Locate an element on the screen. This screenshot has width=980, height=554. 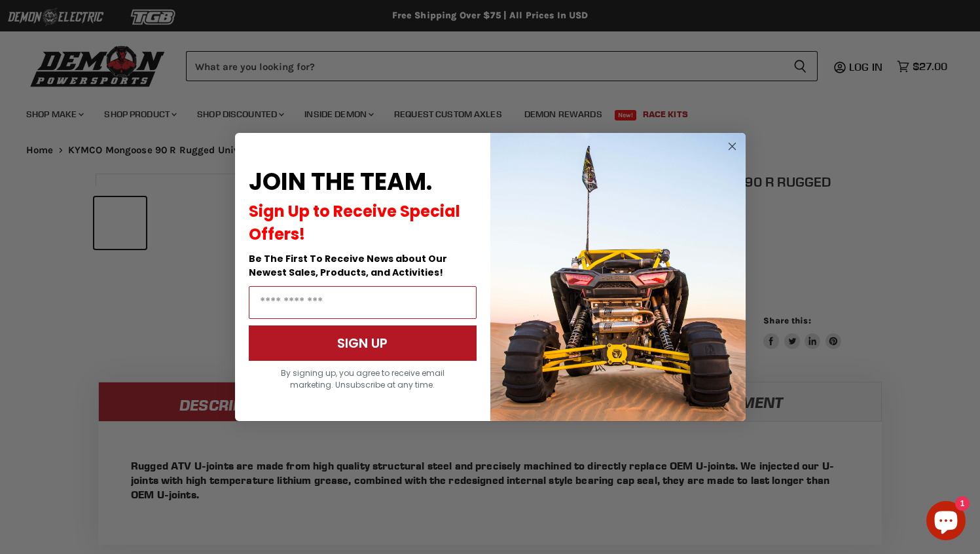
img: a9095488-b6e7-41ba-879d-588abfab540b.jpeg is located at coordinates (618, 277).